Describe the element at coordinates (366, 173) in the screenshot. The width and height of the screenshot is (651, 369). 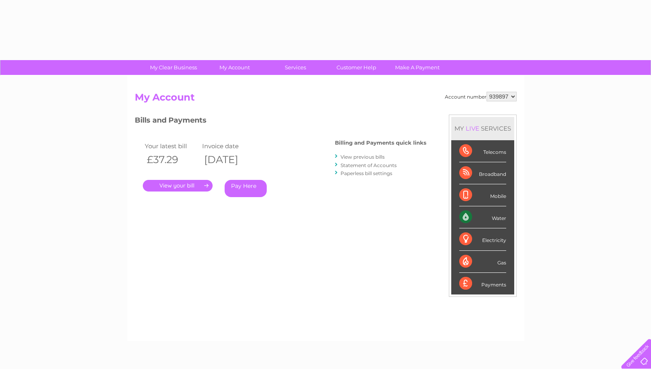
I see `a: Paperless bill settings` at that location.